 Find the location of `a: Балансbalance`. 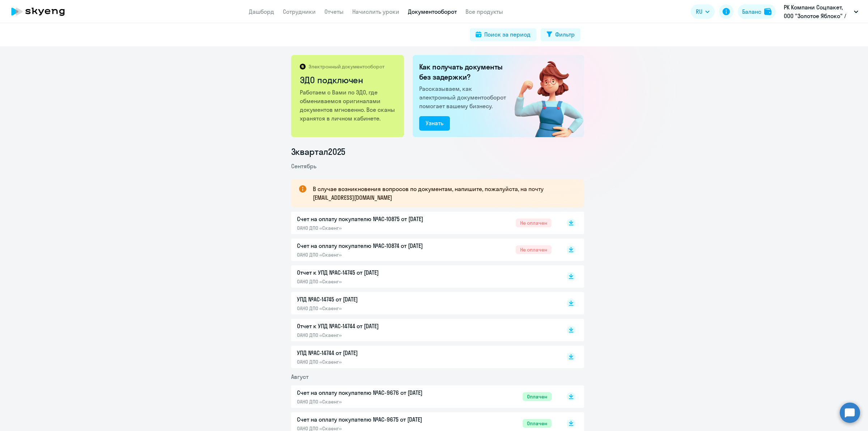

a: Балансbalance is located at coordinates (757, 12).